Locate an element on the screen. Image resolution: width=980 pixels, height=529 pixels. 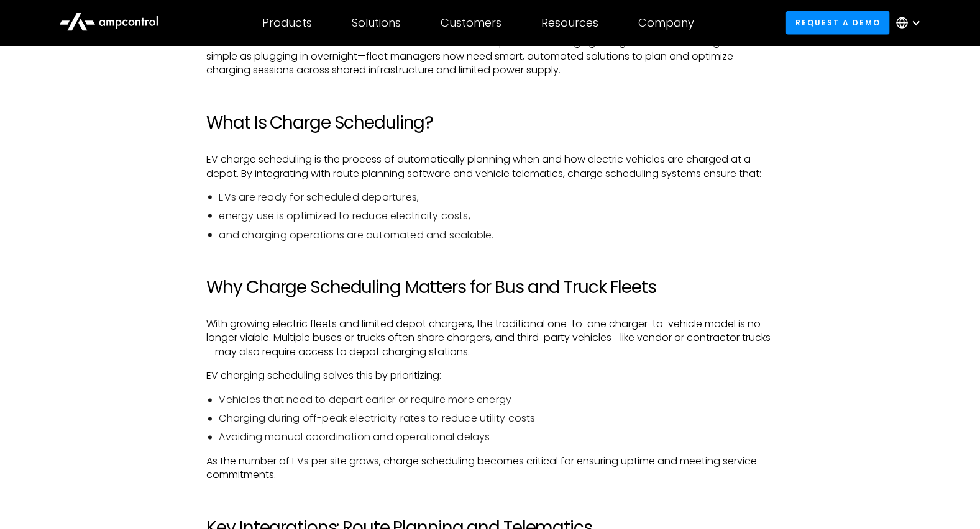
a: Request a demo is located at coordinates (839, 23).